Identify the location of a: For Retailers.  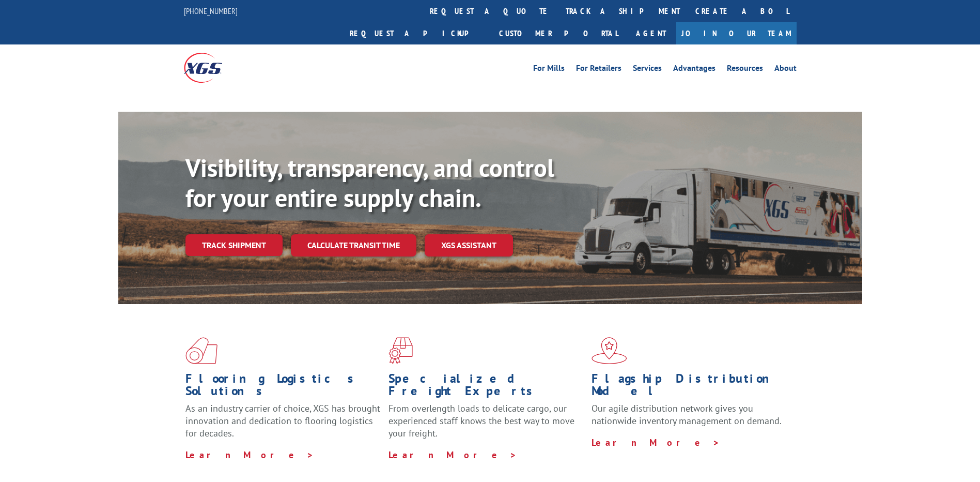
(599, 70).